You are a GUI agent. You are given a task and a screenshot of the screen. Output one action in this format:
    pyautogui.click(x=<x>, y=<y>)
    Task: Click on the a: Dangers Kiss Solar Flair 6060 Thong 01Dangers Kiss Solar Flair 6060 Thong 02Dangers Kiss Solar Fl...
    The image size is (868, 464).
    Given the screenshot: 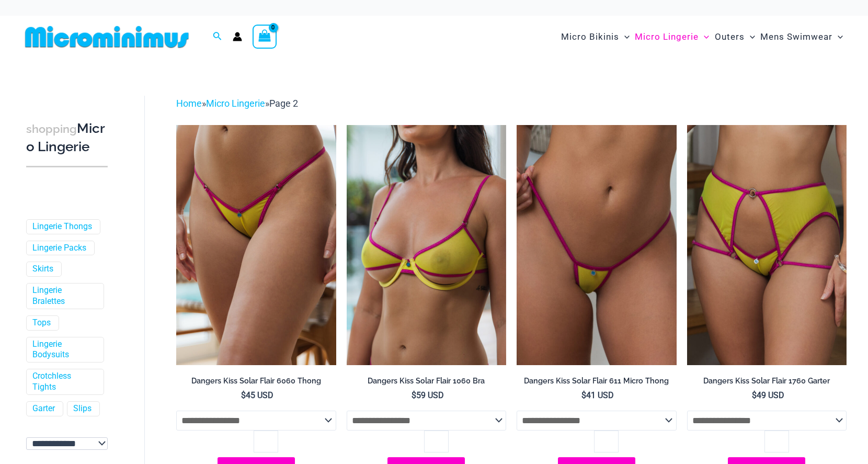 What is the action you would take?
    pyautogui.click(x=256, y=244)
    